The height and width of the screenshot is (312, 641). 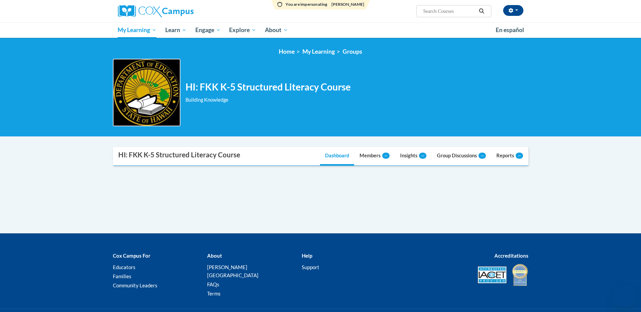 I want to click on a: Engage, so click(x=208, y=30).